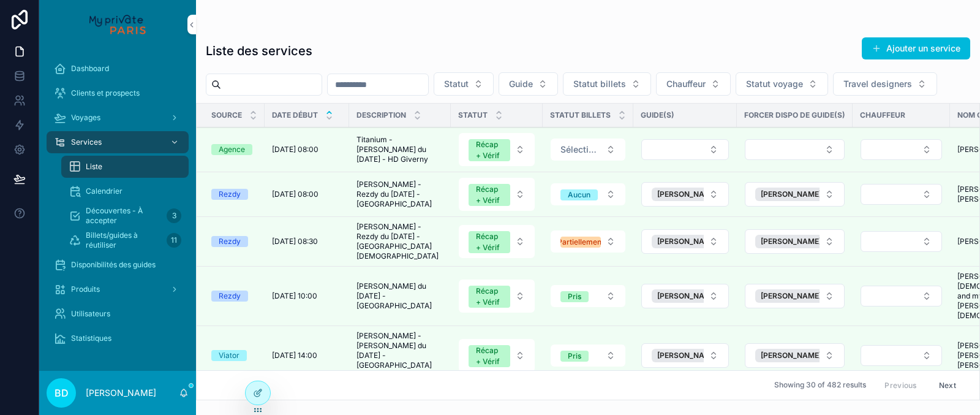 The width and height of the screenshot is (980, 415). I want to click on span: Dashboard, so click(90, 69).